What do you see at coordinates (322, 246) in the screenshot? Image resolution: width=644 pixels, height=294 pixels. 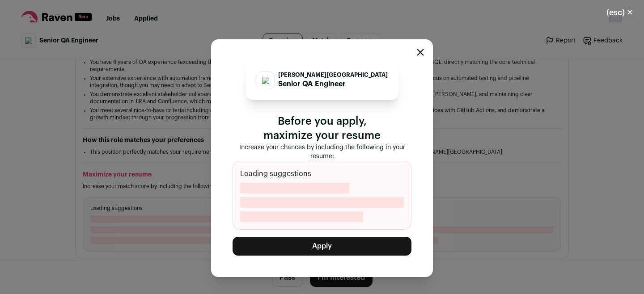 I see `button: Apply` at bounding box center [322, 246].